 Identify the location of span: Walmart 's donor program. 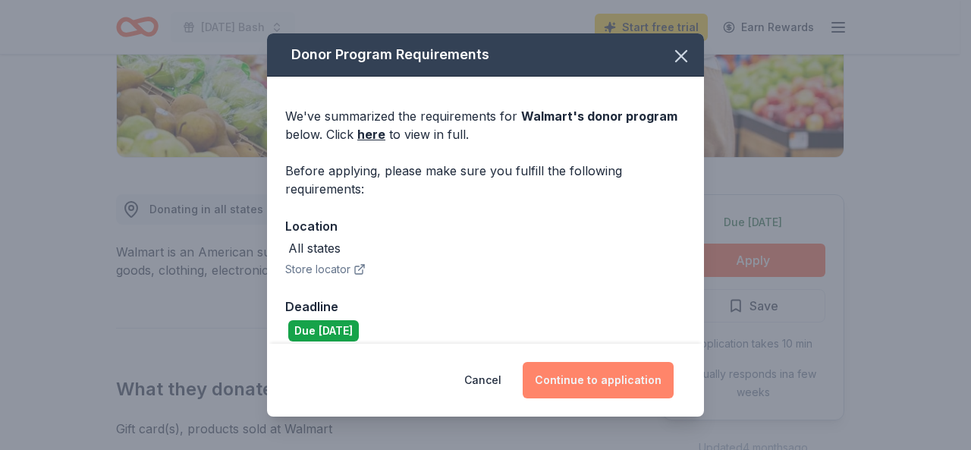
(599, 116).